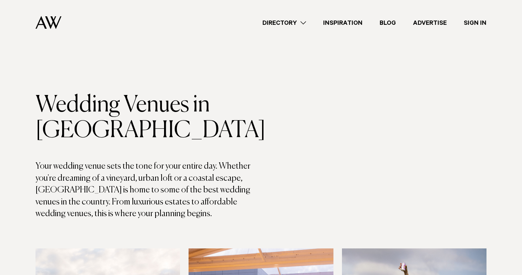  Describe the element at coordinates (284, 23) in the screenshot. I see `a: Directory` at that location.